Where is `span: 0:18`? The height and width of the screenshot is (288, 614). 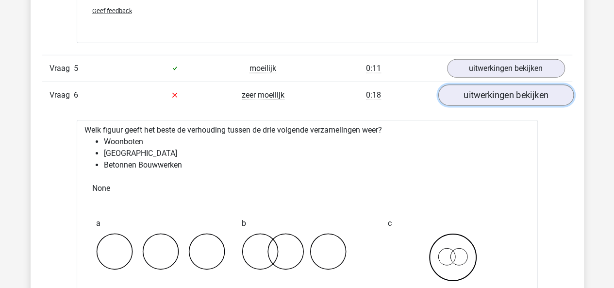
span: 0:18 is located at coordinates (373, 95).